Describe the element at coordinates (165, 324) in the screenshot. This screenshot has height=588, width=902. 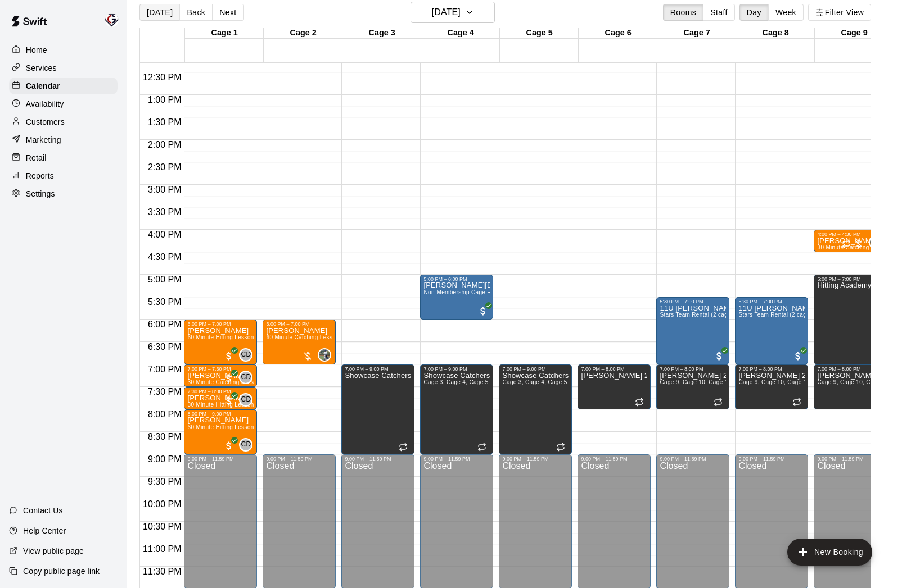
I see `span: 6:00 PM` at that location.